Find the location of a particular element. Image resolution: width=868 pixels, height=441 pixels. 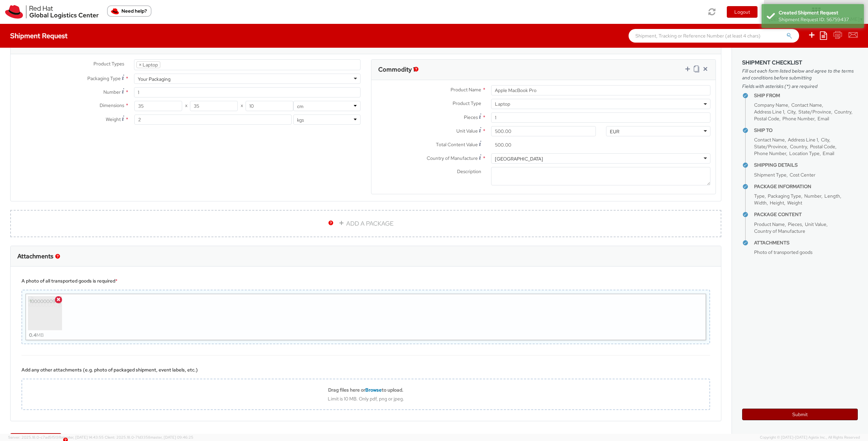

div: Shipment Request ID: 56759437 is located at coordinates (819, 20).